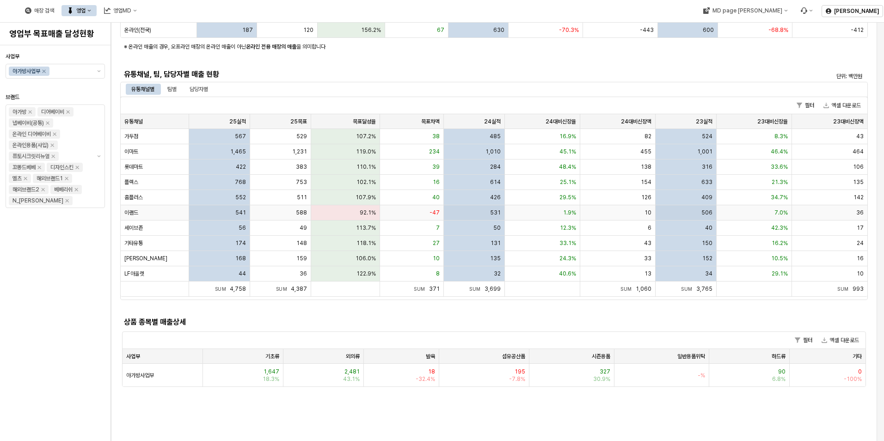 The width and height of the screenshot is (884, 441). Describe the element at coordinates (436, 197) in the screenshot. I see `span: 40` at that location.